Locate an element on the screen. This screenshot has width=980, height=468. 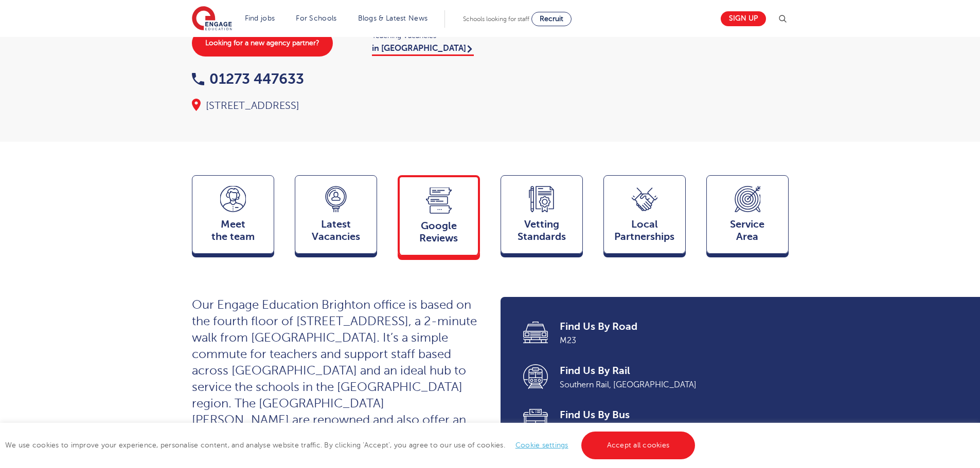
a: Local Partnerships is located at coordinates (644, 217).